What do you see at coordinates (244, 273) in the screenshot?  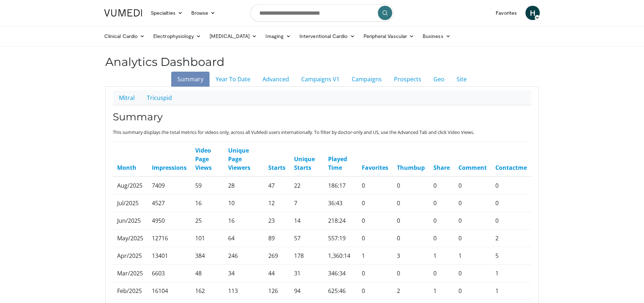 I see `td: 34` at bounding box center [244, 273].